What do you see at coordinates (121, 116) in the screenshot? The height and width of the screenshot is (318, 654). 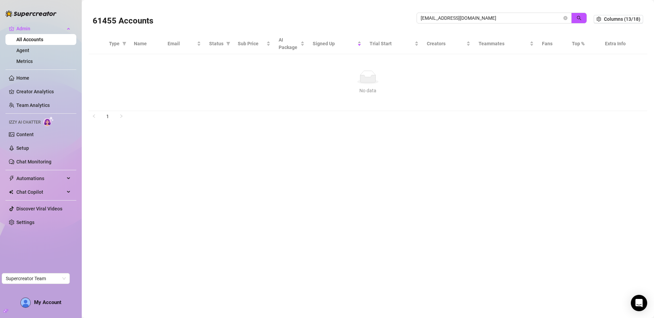 I see `li: Next Page` at bounding box center [121, 116].